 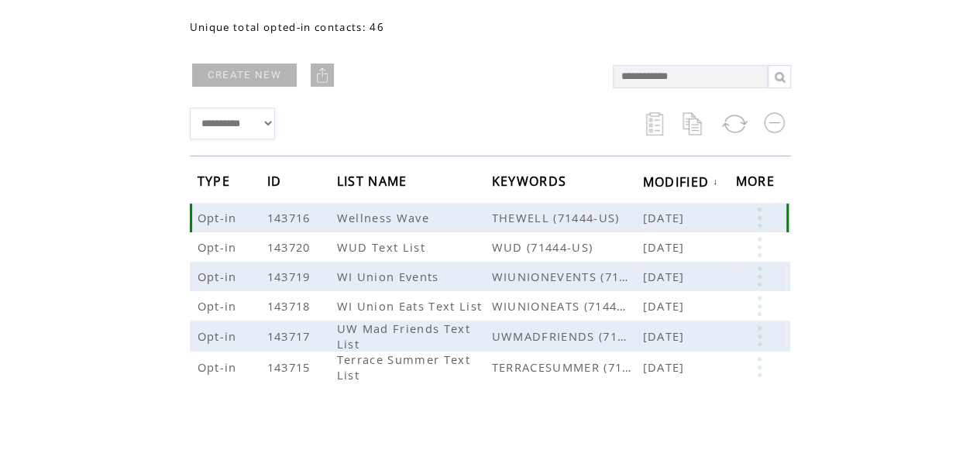 What do you see at coordinates (678, 183) in the screenshot?
I see `span: MODIFIED` at bounding box center [678, 183].